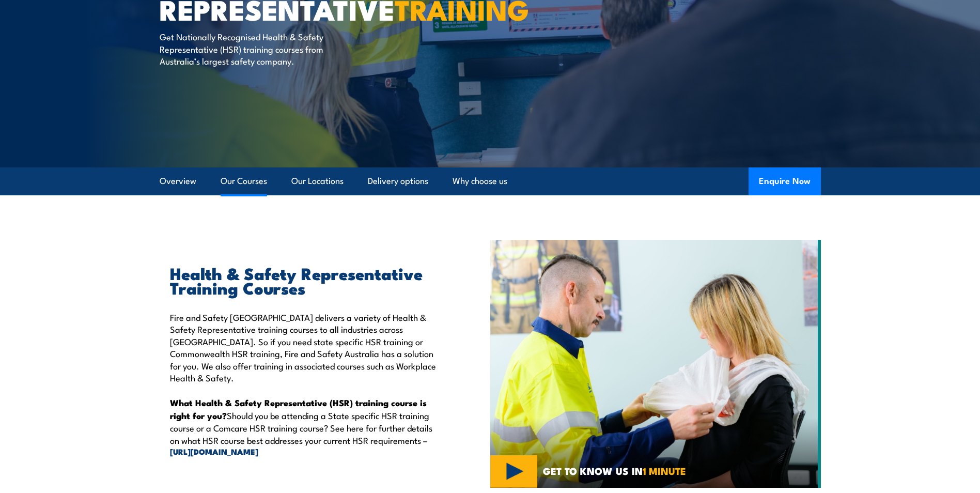 This screenshot has height=493, width=980. What do you see at coordinates (253, 49) in the screenshot?
I see `p: Get Nationally Recognised Health & Safety Representative (HSR) training courses from Australia’s ...` at bounding box center [253, 49].